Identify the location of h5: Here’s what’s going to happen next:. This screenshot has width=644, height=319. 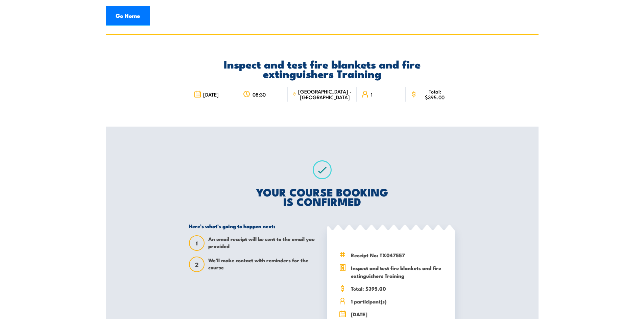
(253, 226).